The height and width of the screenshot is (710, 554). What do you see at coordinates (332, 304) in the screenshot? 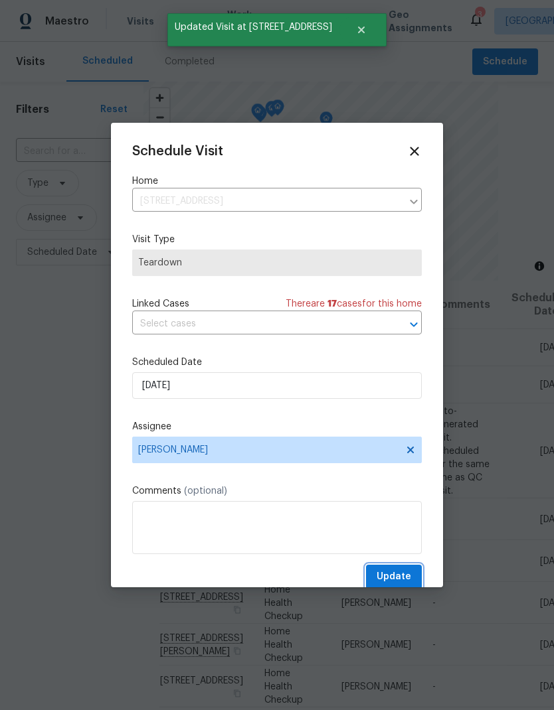
I see `span: 17` at bounding box center [332, 304].